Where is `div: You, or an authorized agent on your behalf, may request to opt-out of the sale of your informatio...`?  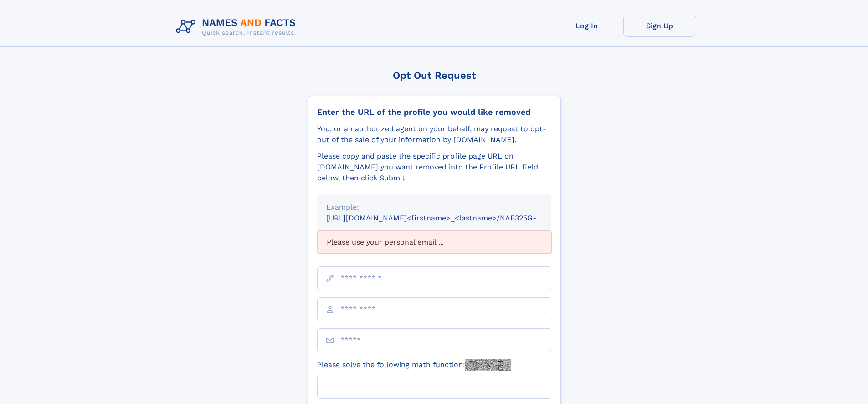 div: You, or an authorized agent on your behalf, may request to opt-out of the sale of your informatio... is located at coordinates (434, 134).